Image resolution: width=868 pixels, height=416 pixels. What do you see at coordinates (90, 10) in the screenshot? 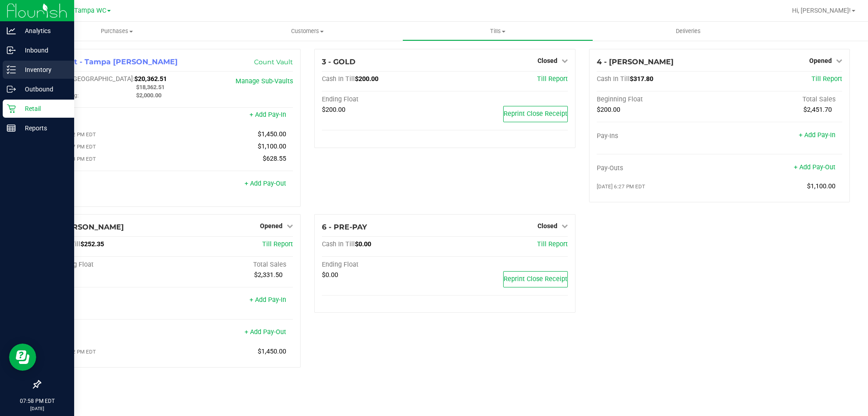
I see `span: Tampa WC` at bounding box center [90, 10].